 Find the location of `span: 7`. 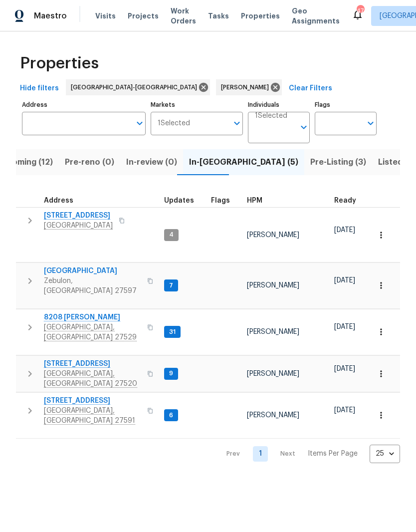

span: 7 is located at coordinates (171, 286).